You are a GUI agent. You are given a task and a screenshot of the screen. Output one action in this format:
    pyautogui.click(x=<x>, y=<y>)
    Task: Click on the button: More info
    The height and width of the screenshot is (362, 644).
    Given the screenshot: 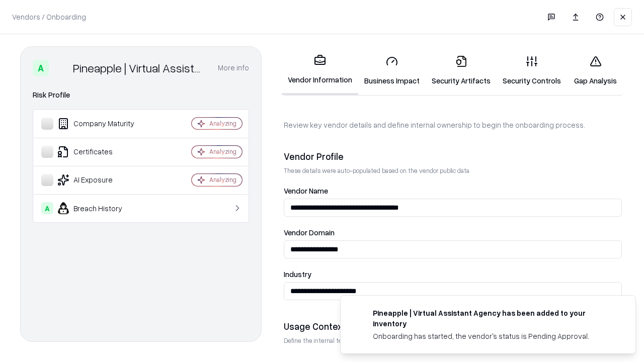 What is the action you would take?
    pyautogui.click(x=234, y=68)
    